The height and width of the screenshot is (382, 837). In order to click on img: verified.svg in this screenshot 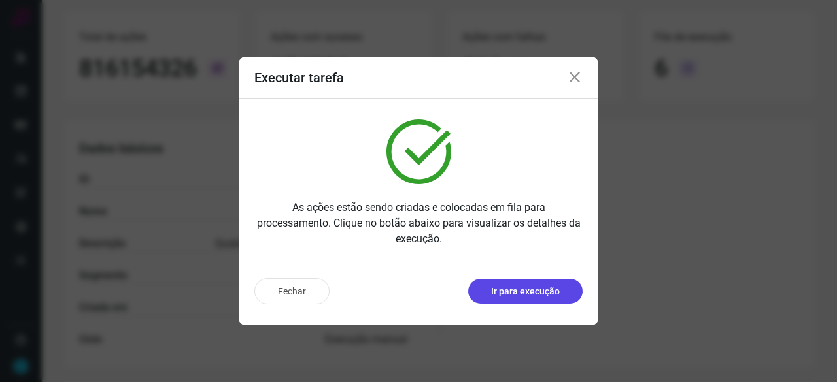, I will do `click(418, 152)`.